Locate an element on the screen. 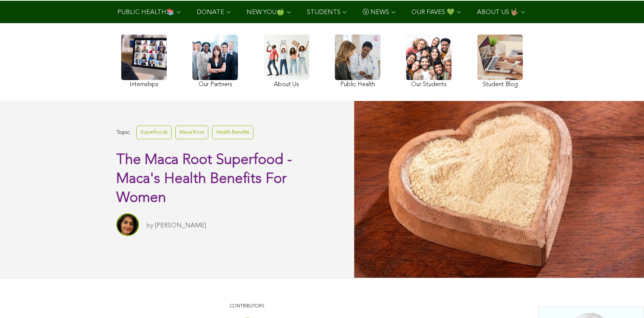  div: Navigation Menu is located at coordinates (322, 12).